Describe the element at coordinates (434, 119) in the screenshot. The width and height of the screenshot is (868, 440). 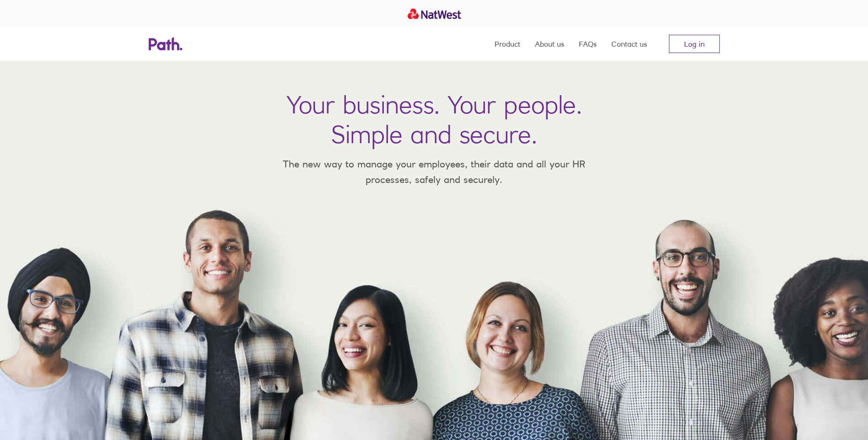
I see `h1: Your business. Your people. Simple and secure.` at that location.